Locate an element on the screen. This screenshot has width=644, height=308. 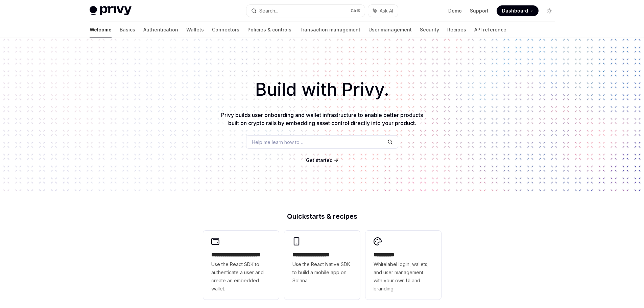
a: API reference is located at coordinates (490, 30).